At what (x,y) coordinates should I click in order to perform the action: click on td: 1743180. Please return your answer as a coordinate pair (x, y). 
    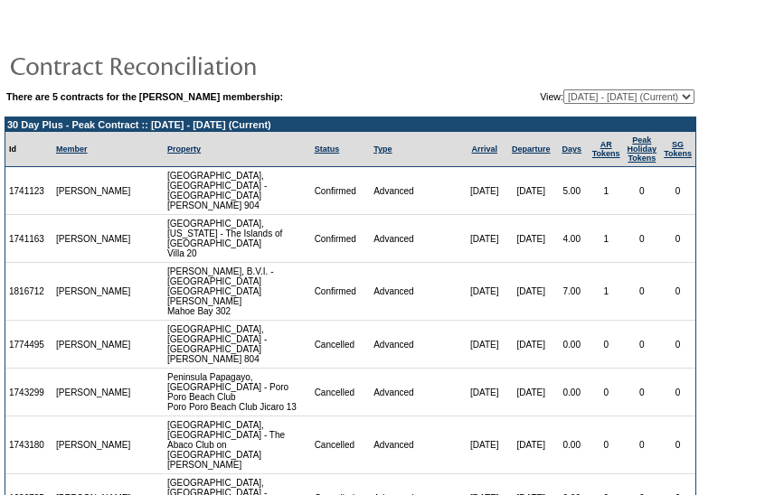
    Looking at the image, I should click on (29, 446).